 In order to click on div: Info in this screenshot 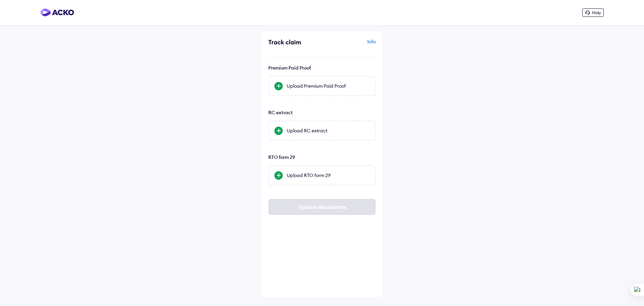, I will do `click(350, 45)`.